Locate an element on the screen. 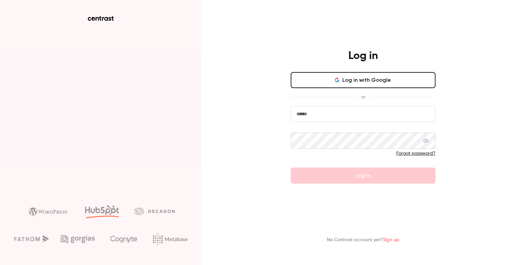 This screenshot has height=265, width=515. a: Sign up is located at coordinates (391, 240).